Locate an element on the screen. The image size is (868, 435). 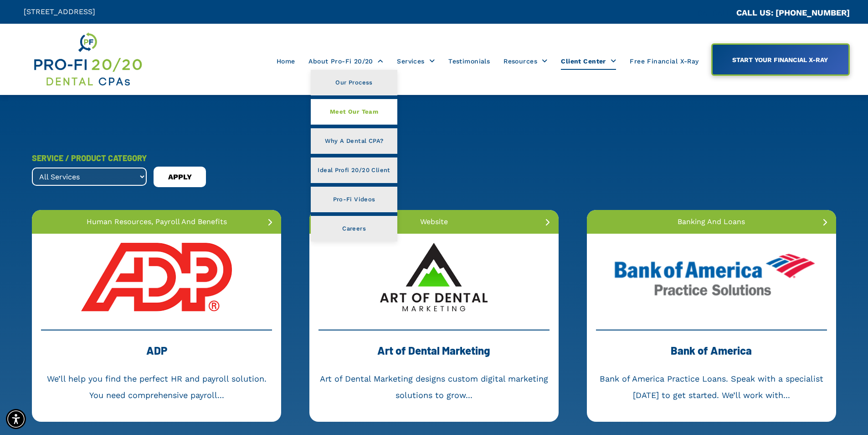
a: Testimonials is located at coordinates (469, 61).